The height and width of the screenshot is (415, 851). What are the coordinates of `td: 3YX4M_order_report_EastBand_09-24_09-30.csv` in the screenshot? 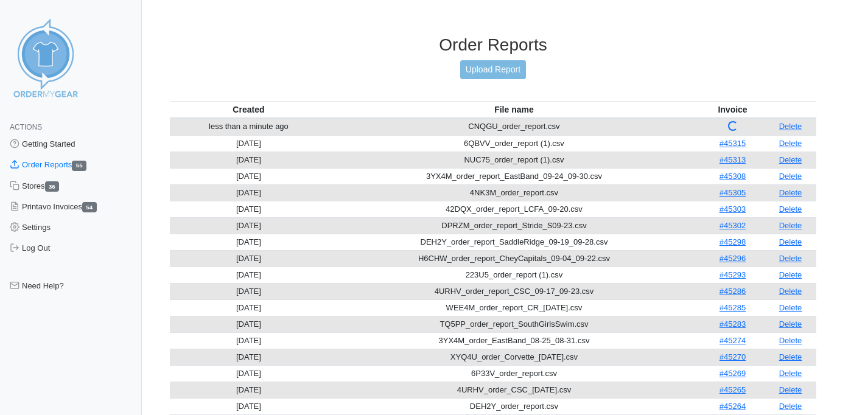 It's located at (514, 176).